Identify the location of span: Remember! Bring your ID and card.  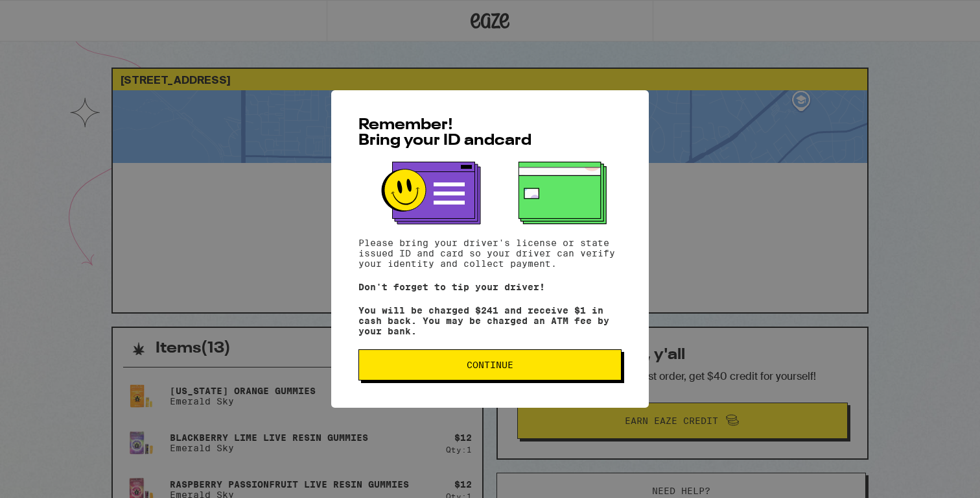
(445, 133).